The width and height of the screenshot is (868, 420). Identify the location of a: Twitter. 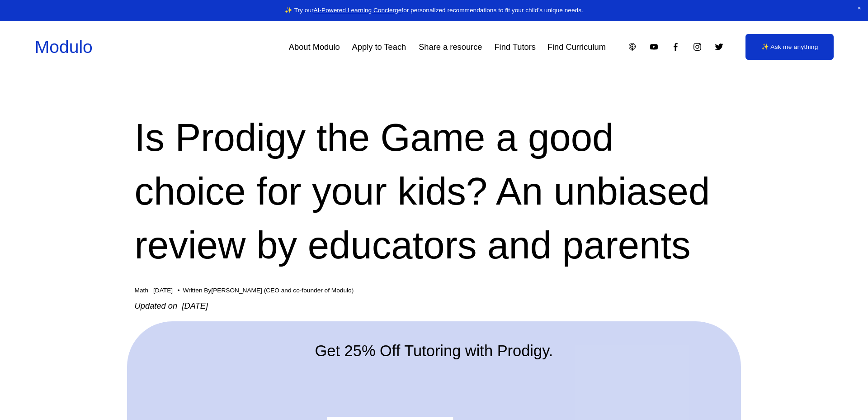
(719, 47).